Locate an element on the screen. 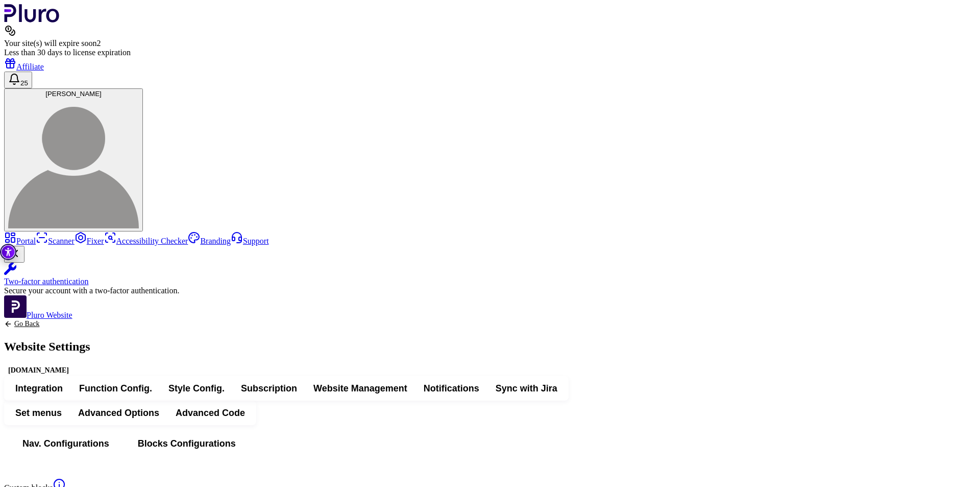 Image resolution: width=980 pixels, height=487 pixels. a: Affiliate is located at coordinates (24, 66).